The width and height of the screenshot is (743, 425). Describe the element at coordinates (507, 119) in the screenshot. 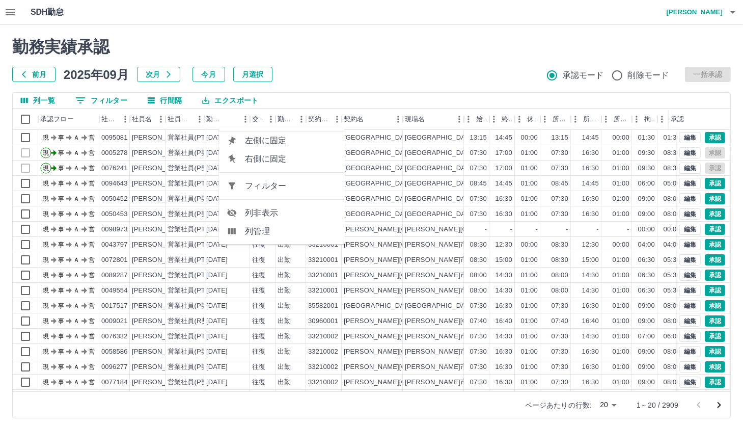

I see `div: 終業` at that location.